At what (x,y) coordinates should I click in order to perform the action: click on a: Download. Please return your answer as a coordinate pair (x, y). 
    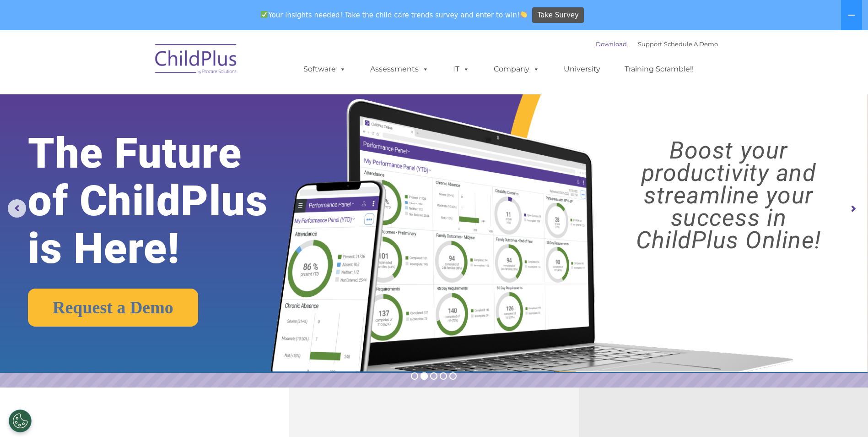
    Looking at the image, I should click on (612, 44).